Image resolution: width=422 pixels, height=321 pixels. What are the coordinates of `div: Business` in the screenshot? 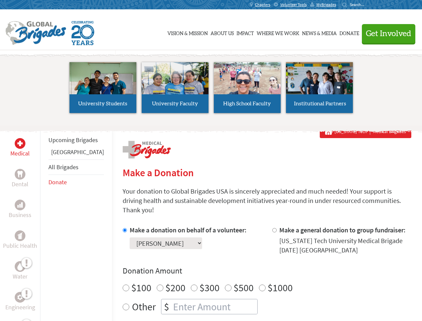 It's located at (20, 205).